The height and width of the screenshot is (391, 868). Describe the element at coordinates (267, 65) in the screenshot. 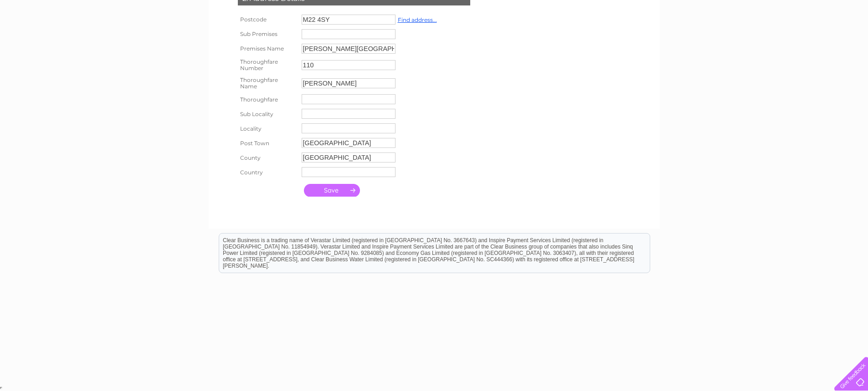

I see `th: Thoroughfare Number` at that location.